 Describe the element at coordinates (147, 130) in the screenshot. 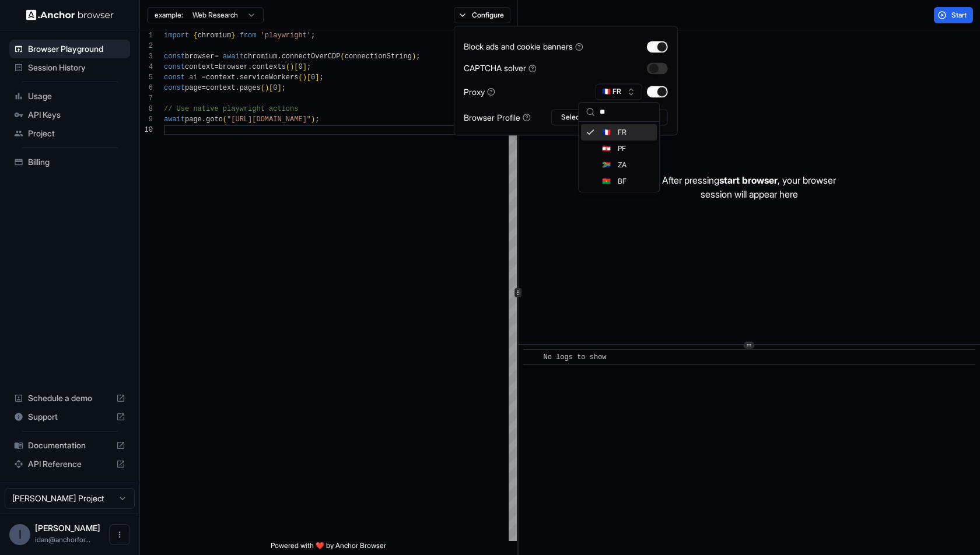

I see `div: 10` at that location.